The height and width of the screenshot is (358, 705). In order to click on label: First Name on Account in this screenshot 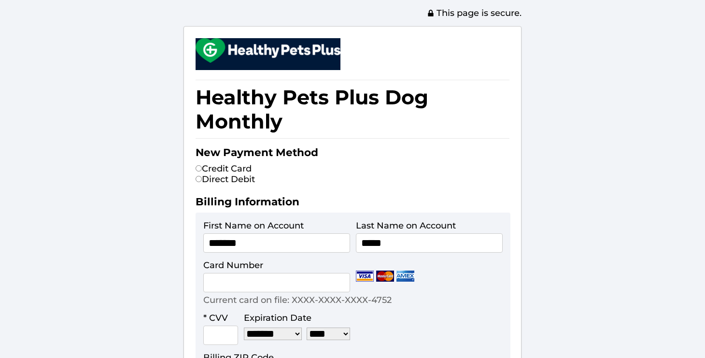, I will do `click(254, 226)`.